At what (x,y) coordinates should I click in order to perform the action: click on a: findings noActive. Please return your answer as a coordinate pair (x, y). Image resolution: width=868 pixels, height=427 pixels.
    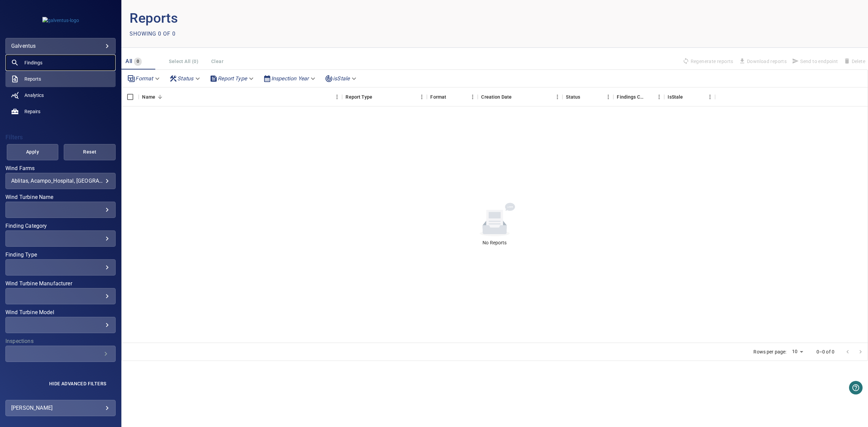
    Looking at the image, I should click on (60, 63).